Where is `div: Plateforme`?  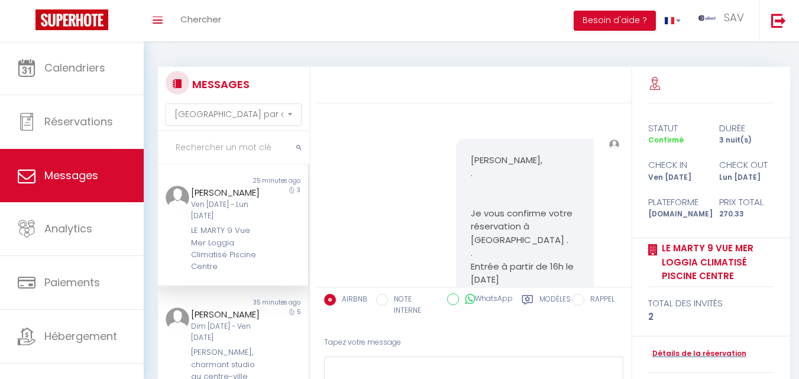
div: Plateforme is located at coordinates (676, 202).